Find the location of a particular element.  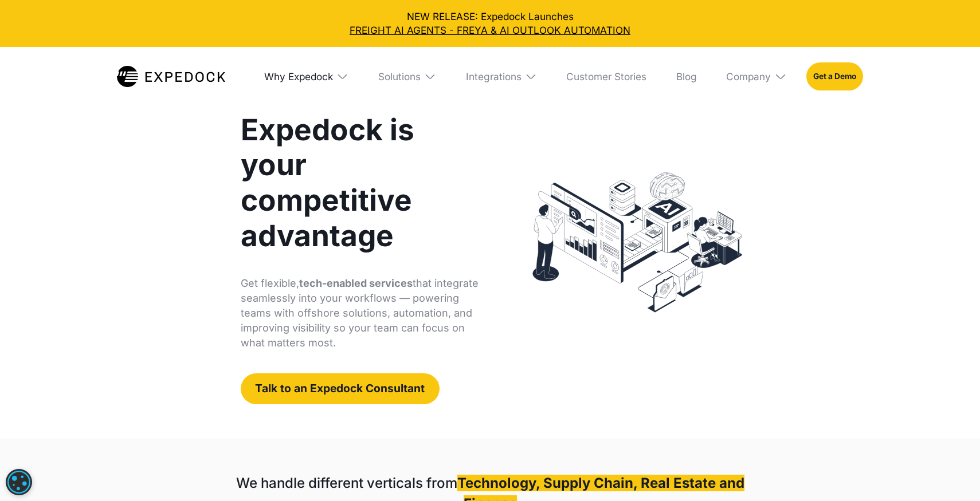

strong: We handle different verticals from is located at coordinates (347, 483).